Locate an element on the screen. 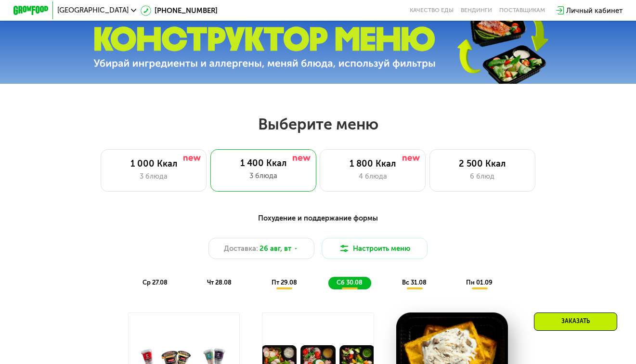 This screenshot has height=364, width=636. span: сб 30.08 is located at coordinates (350, 282).